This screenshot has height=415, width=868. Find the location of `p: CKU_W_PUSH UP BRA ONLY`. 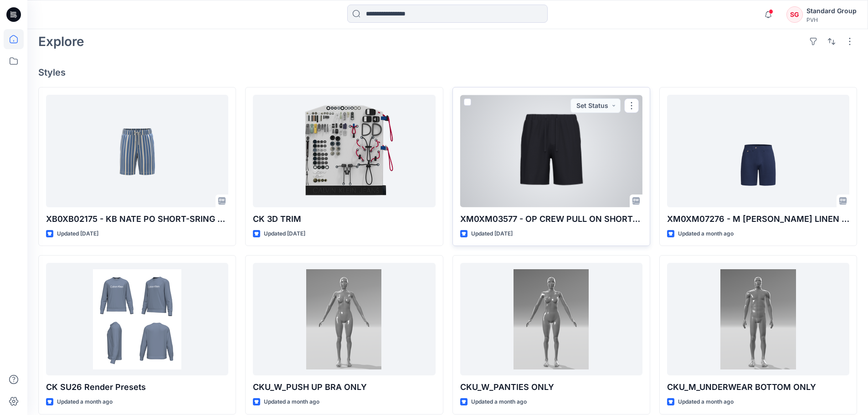

p: CKU_W_PUSH UP BRA ONLY is located at coordinates (344, 387).